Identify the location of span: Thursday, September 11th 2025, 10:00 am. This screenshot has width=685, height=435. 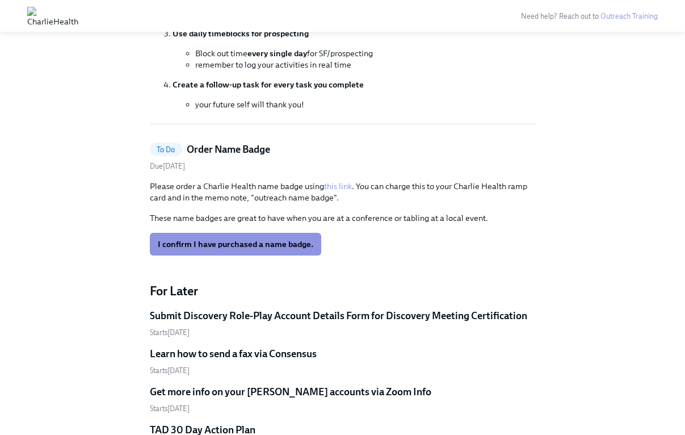
(170, 332).